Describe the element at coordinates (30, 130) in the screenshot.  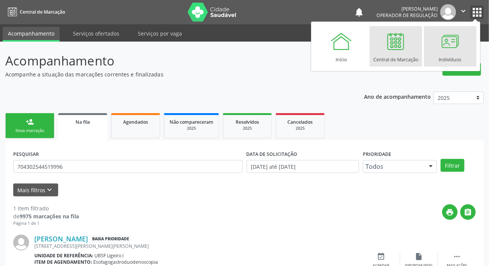
I see `div: Nova marcação` at that location.